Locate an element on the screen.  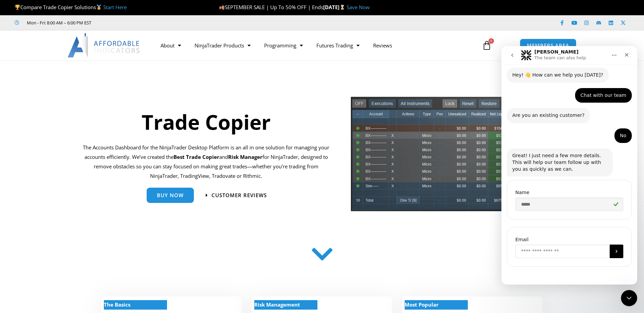
a: Programming is located at coordinates (284, 46).